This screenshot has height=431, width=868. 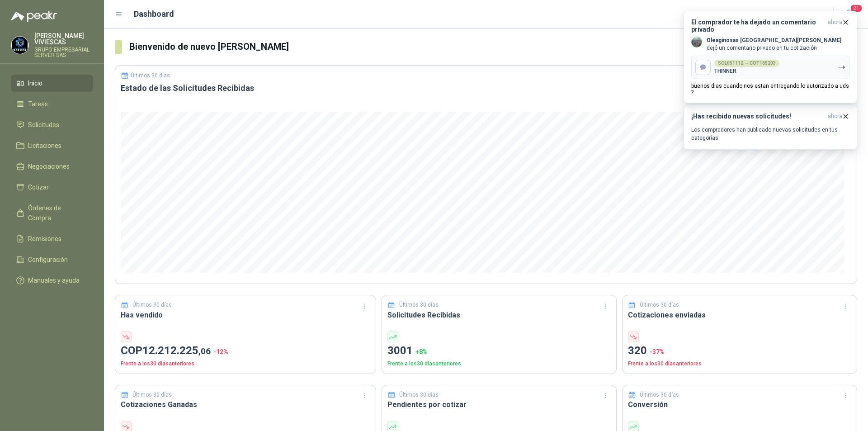 What do you see at coordinates (45, 146) in the screenshot?
I see `span: Licitaciones` at bounding box center [45, 146].